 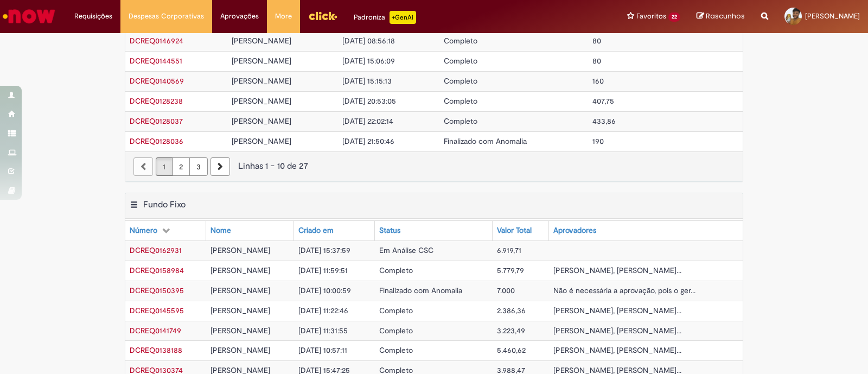 What do you see at coordinates (598, 141) in the screenshot?
I see `span: 190` at bounding box center [598, 141].